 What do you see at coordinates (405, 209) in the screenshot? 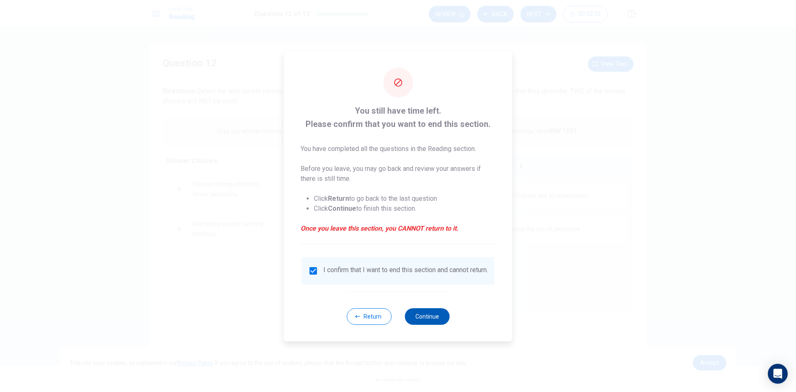
I see `li: Click to finish this section.` at bounding box center [405, 209].